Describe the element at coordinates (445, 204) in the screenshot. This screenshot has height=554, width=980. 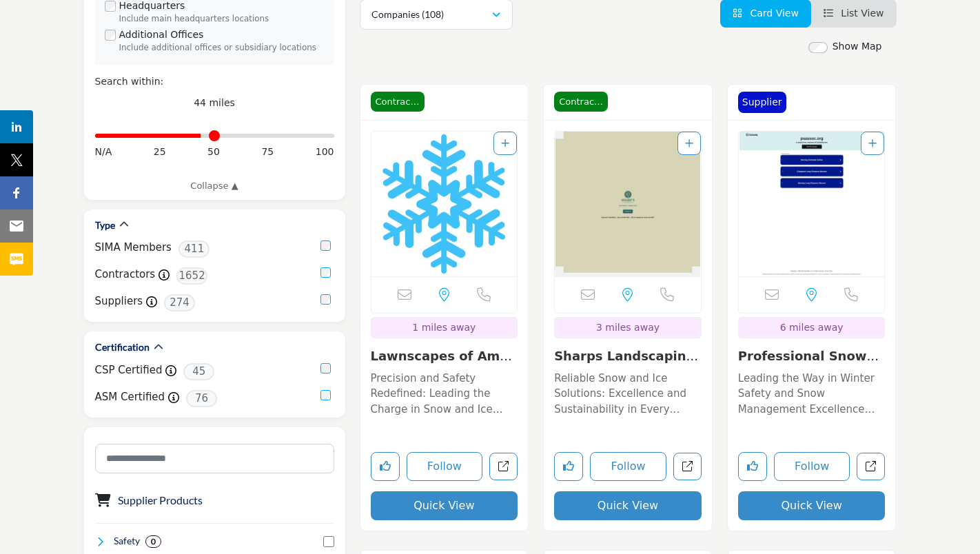
I see `img: Lawnscapes of America` at that location.